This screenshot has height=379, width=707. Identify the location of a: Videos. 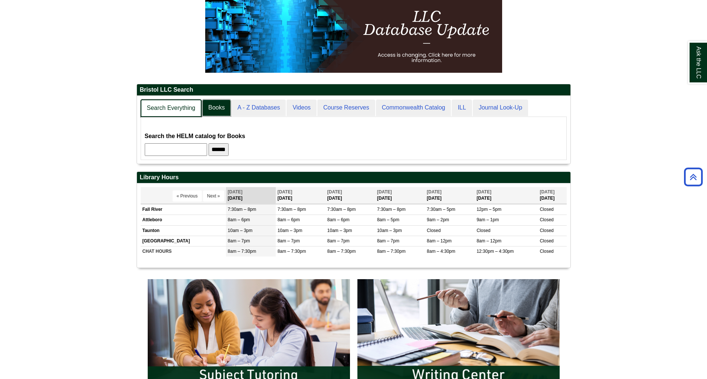
(301, 108).